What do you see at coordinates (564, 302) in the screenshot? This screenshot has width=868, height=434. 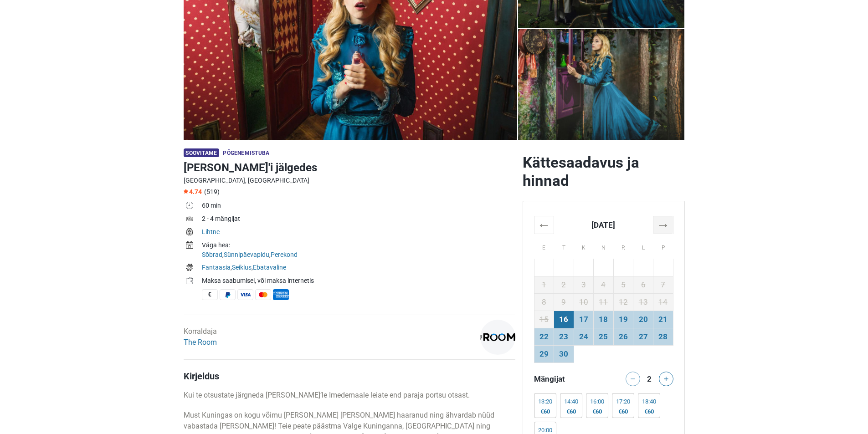 I see `td: 9` at bounding box center [564, 302].